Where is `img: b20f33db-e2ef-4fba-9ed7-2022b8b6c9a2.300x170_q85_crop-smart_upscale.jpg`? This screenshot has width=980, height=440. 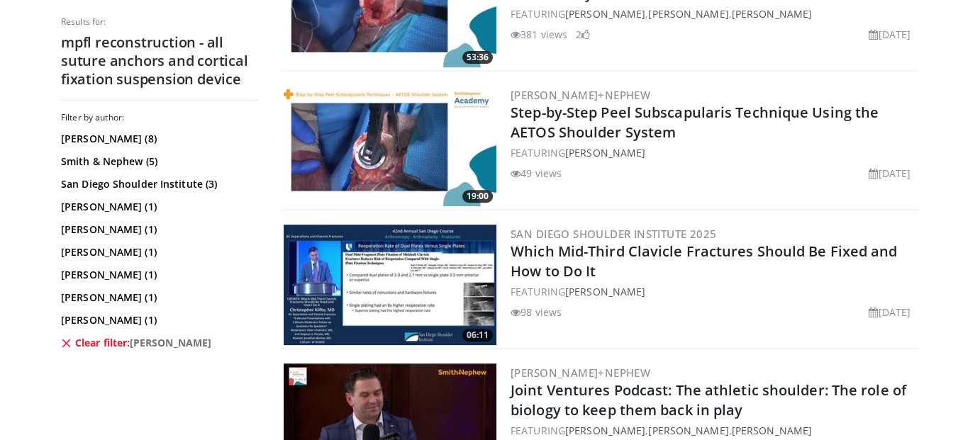 img: b20f33db-e2ef-4fba-9ed7-2022b8b6c9a2.300x170_q85_crop-smart_upscale.jpg is located at coordinates (390, 146).